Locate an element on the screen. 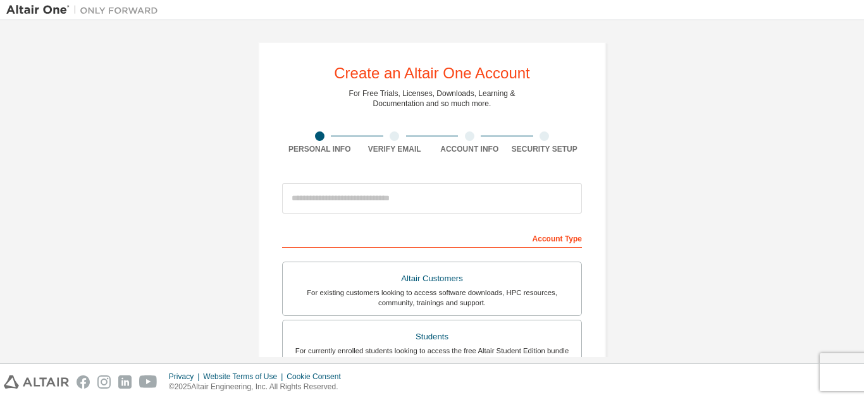  p: © 2025 Altair Engineering, Inc. All Rights Reserved. is located at coordinates (259, 387).